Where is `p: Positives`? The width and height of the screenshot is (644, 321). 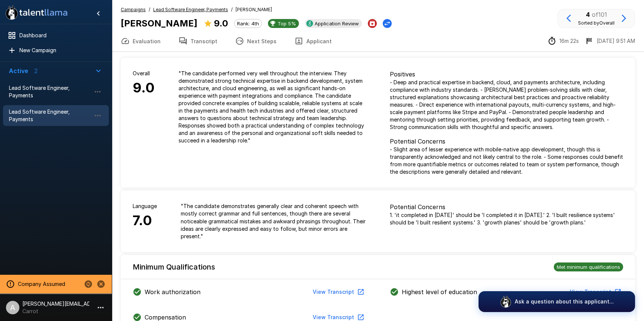
p: Positives is located at coordinates (506, 74).